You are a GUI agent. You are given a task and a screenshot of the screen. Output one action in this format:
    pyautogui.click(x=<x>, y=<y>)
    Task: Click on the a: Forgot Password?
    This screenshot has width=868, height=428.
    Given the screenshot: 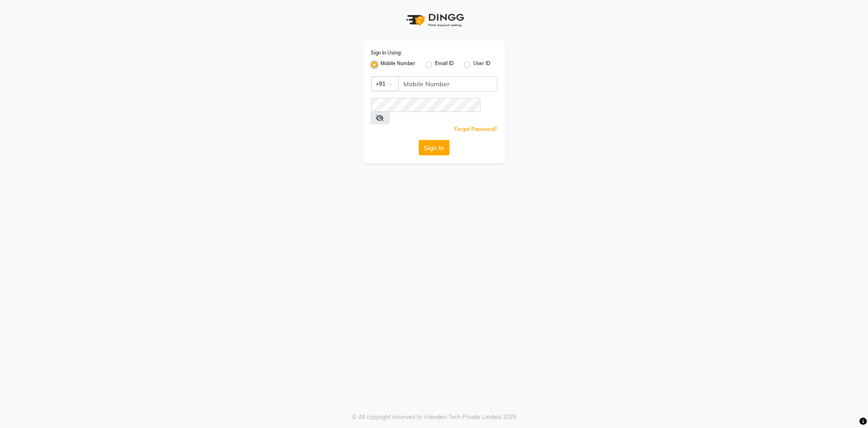 What is the action you would take?
    pyautogui.click(x=476, y=129)
    